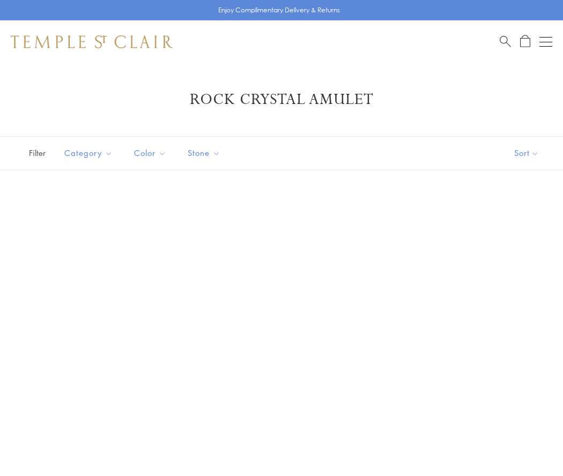 Image resolution: width=563 pixels, height=476 pixels. I want to click on a: Open Shopping Bag, so click(525, 41).